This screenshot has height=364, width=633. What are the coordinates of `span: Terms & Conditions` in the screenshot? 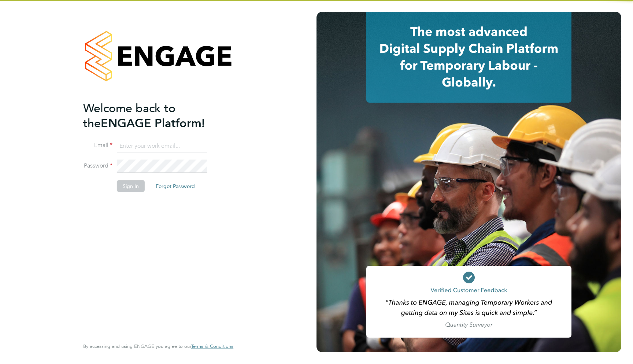 It's located at (212, 346).